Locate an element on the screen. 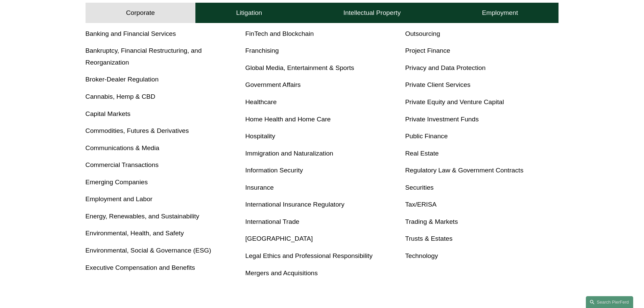 This screenshot has width=644, height=308. h4: Employment is located at coordinates (500, 13).